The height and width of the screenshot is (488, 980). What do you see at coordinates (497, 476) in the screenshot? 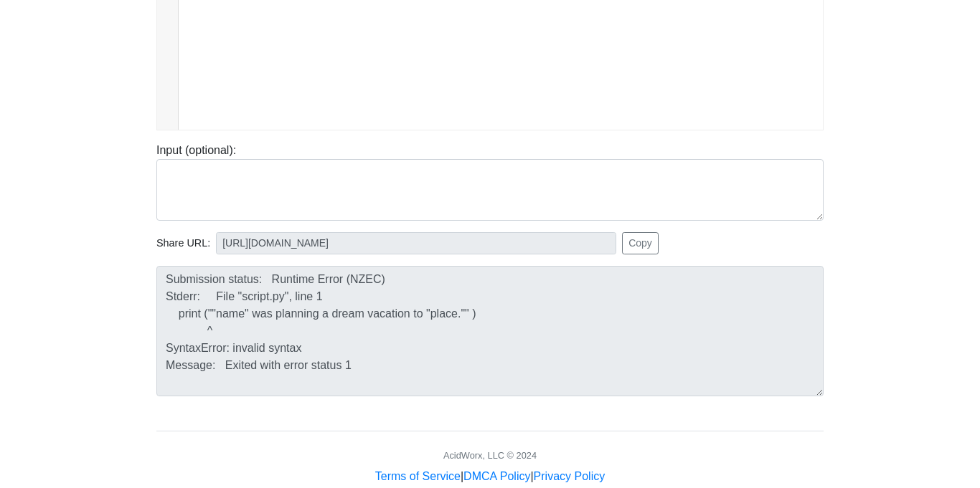
I see `a: DMCA Policy` at bounding box center [497, 476].